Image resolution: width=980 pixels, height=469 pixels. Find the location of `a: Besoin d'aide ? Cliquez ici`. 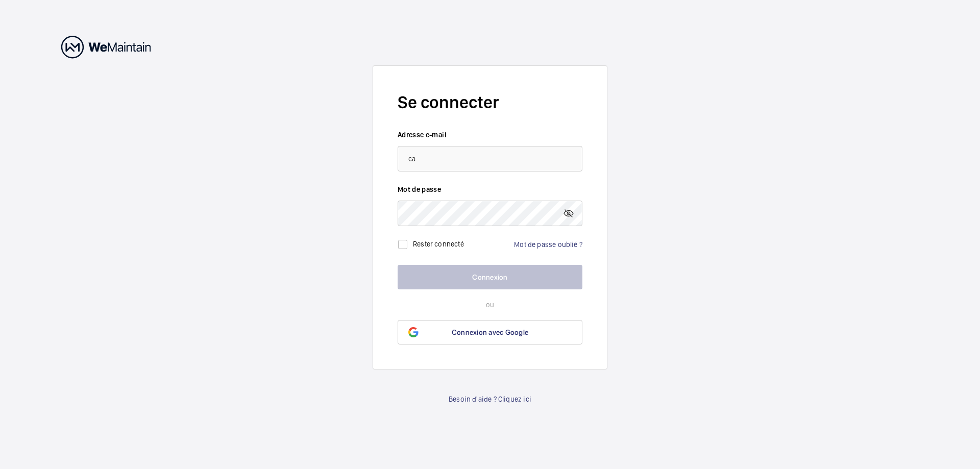

a: Besoin d'aide ? Cliquez ici is located at coordinates (490, 399).